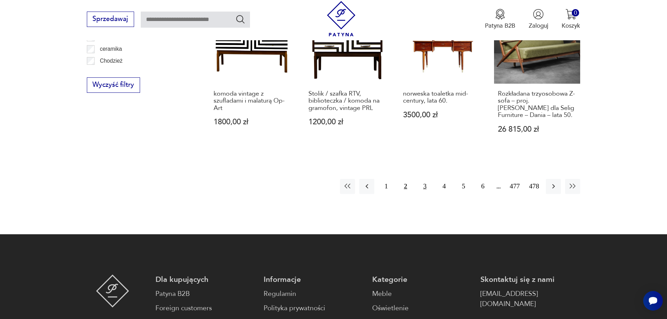 The image size is (667, 319). What do you see at coordinates (110, 72) in the screenshot?
I see `p: Ćmielów` at bounding box center [110, 72].